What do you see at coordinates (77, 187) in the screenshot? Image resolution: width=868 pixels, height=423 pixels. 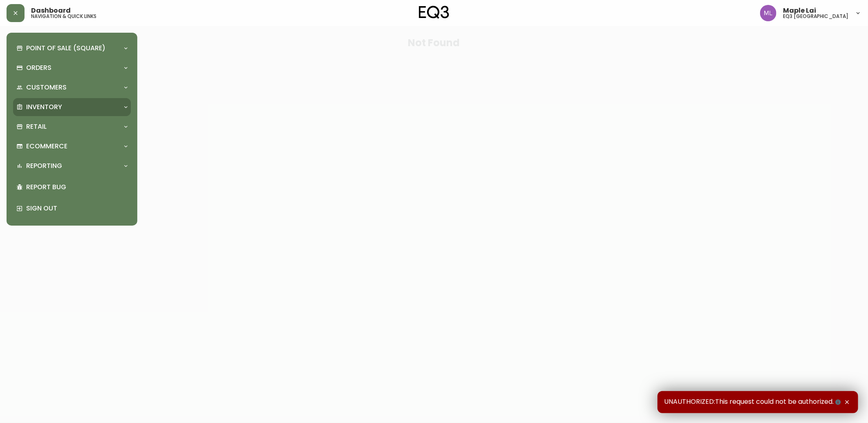 I see `p: Report Bug` at bounding box center [77, 187].